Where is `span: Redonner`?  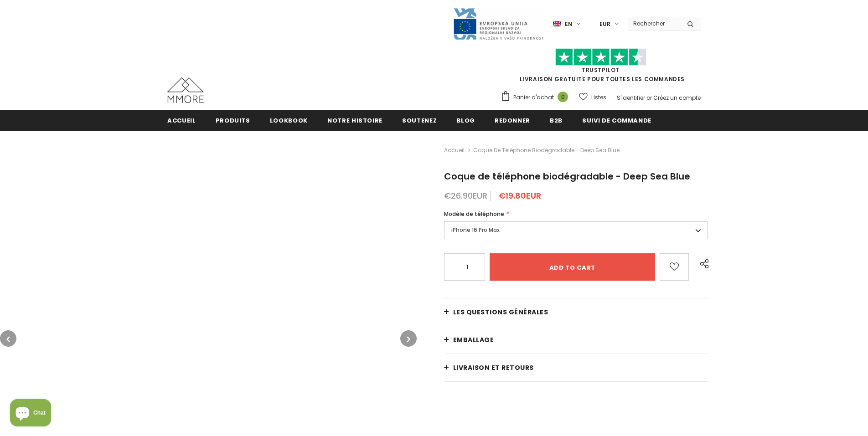
span: Redonner is located at coordinates (512, 120).